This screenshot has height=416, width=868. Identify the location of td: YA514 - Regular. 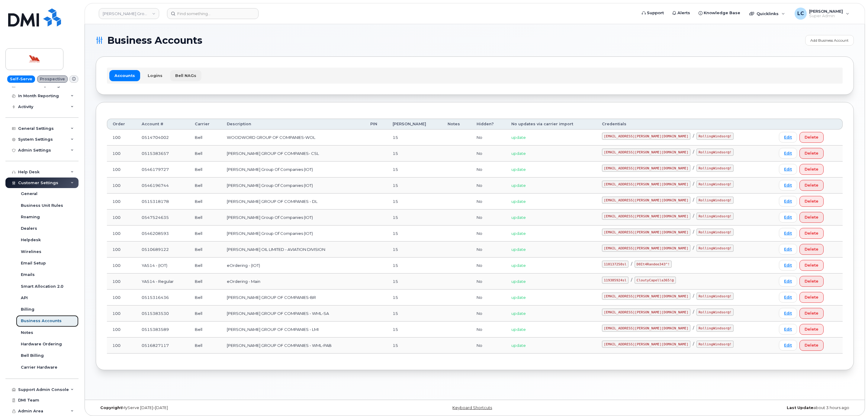
(162, 282).